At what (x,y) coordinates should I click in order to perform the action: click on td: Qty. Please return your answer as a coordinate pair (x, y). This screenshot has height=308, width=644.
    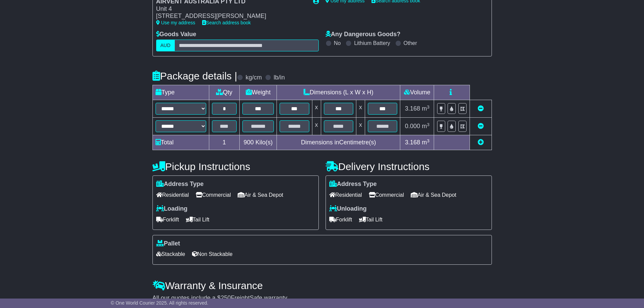
    Looking at the image, I should click on (224, 93).